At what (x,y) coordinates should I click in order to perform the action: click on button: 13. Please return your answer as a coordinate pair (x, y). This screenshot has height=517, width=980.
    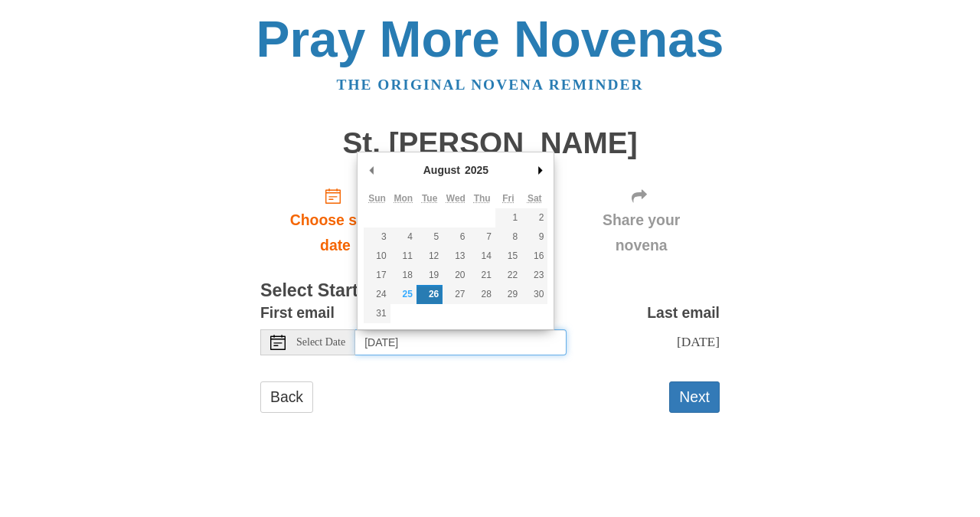
    Looking at the image, I should click on (455, 256).